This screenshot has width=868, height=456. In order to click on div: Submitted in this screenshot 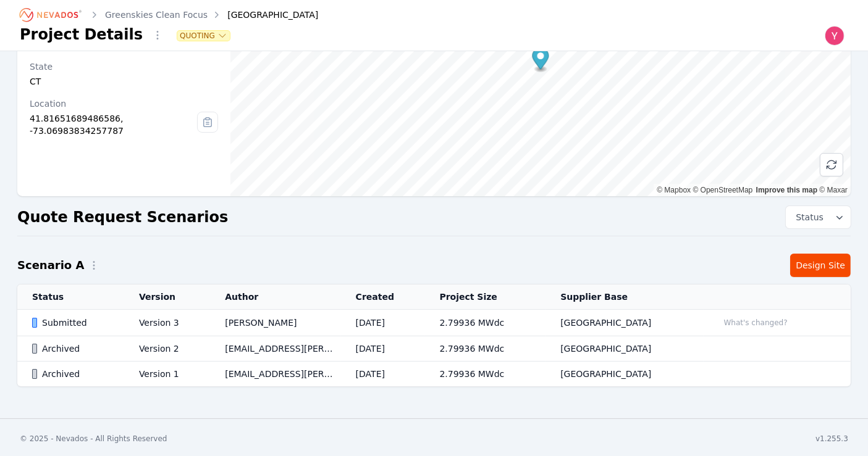, I will do `click(74, 323)`.